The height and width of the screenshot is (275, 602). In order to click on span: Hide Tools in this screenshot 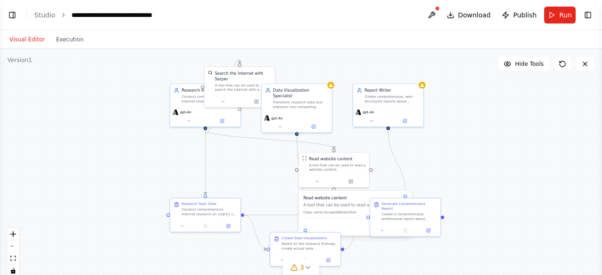, I will do `click(529, 64)`.